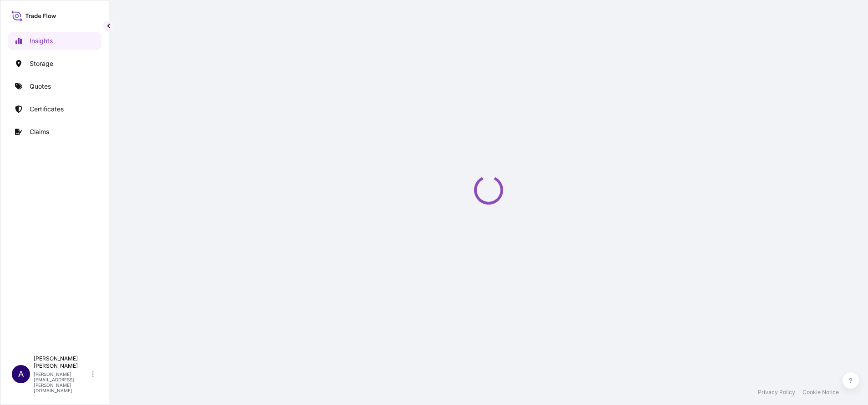 This screenshot has width=868, height=405. Describe the element at coordinates (54, 132) in the screenshot. I see `a: Claims` at that location.